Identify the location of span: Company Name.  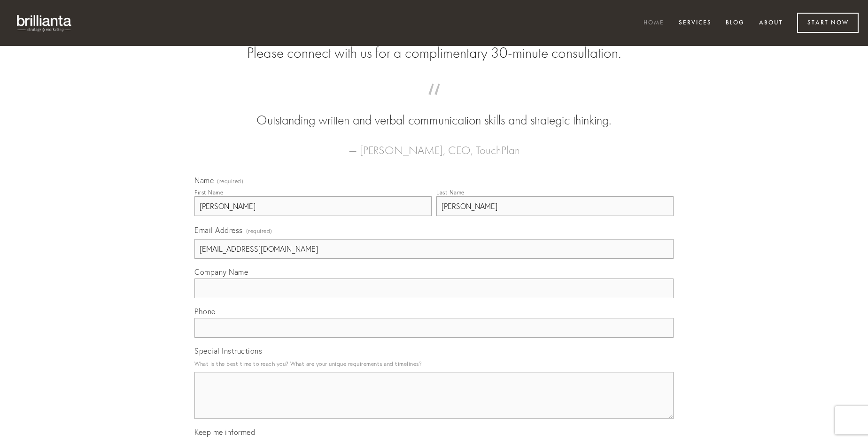
(221, 272).